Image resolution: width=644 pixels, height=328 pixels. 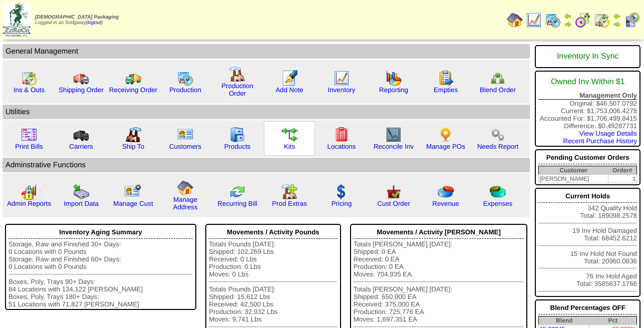 What do you see at coordinates (394, 192) in the screenshot?
I see `img: cust_order.png` at bounding box center [394, 192].